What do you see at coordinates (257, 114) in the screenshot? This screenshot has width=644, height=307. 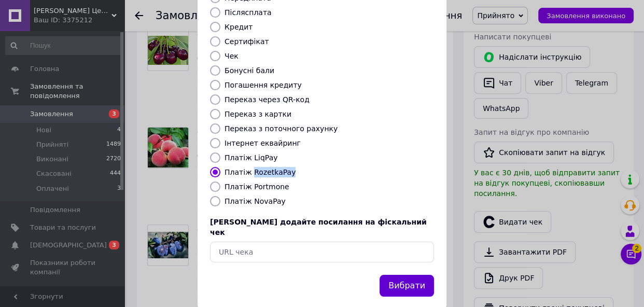 I see `label: Переказ з картки` at bounding box center [257, 114].